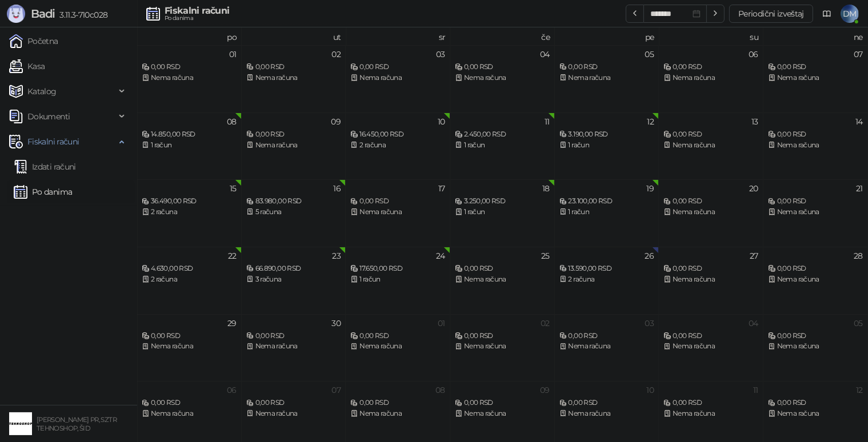  I want to click on th: po, so click(189, 36).